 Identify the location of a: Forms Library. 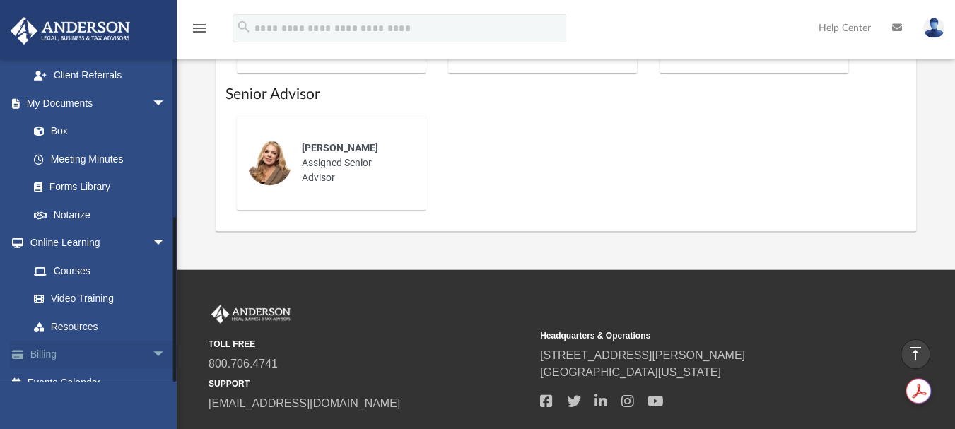
(96, 187).